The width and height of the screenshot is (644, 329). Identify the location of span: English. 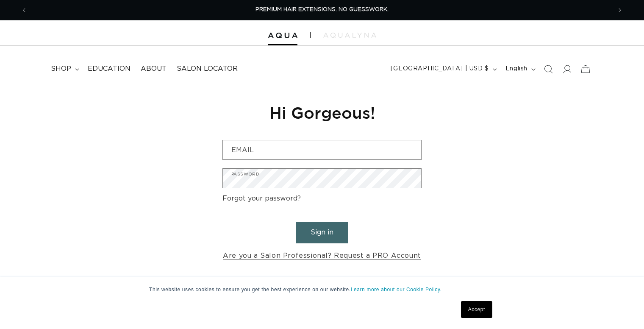
(516, 69).